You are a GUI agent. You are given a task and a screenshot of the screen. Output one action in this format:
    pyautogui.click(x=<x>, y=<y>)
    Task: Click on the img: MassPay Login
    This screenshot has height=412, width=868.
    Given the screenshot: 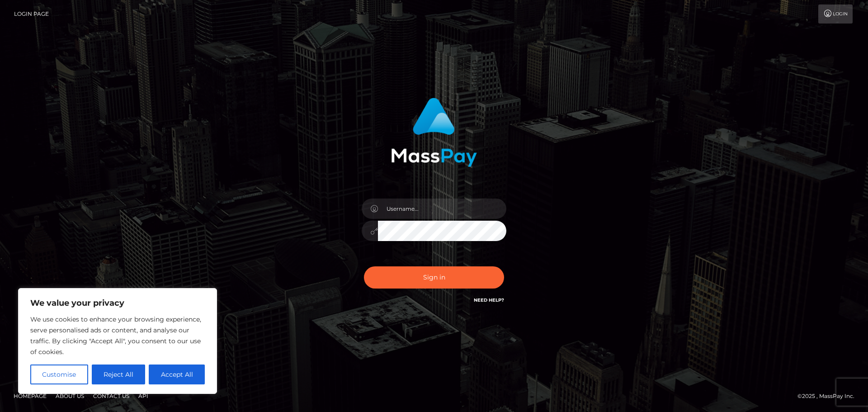 What is the action you would take?
    pyautogui.click(x=434, y=132)
    